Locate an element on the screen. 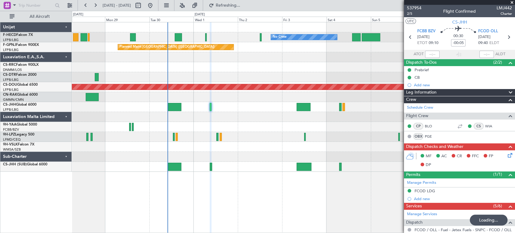 The height and width of the screenshot is (233, 515). div: CS is located at coordinates (479, 126).